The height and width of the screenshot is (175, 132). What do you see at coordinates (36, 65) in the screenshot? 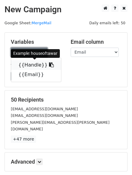
I see `a: {{Handle}}` at bounding box center [36, 65].